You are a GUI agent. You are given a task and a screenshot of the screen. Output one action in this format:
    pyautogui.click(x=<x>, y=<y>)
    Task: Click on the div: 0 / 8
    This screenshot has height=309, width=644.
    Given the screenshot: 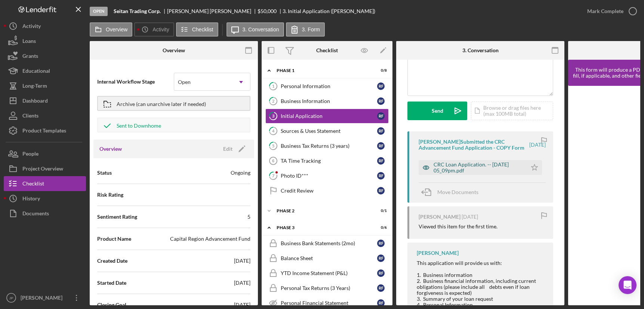 What is the action you would take?
    pyautogui.click(x=380, y=70)
    